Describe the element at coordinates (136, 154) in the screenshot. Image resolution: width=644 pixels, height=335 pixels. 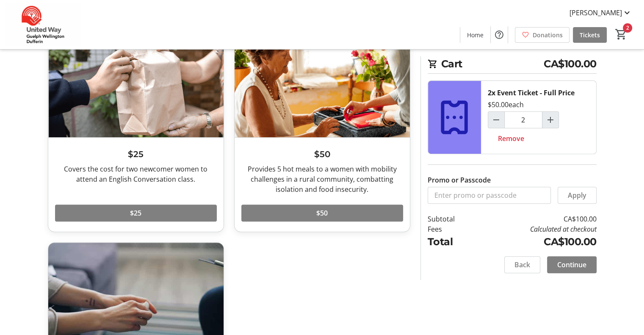
I see `h3: $25` at that location.